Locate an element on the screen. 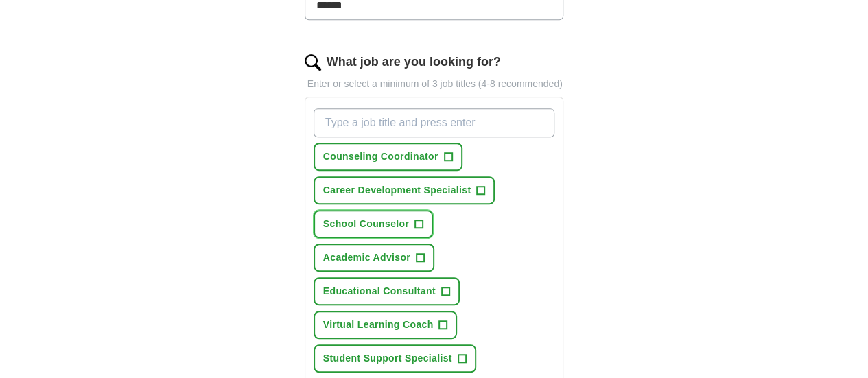 The height and width of the screenshot is (378, 868). span: Educational Consultant is located at coordinates (380, 291).